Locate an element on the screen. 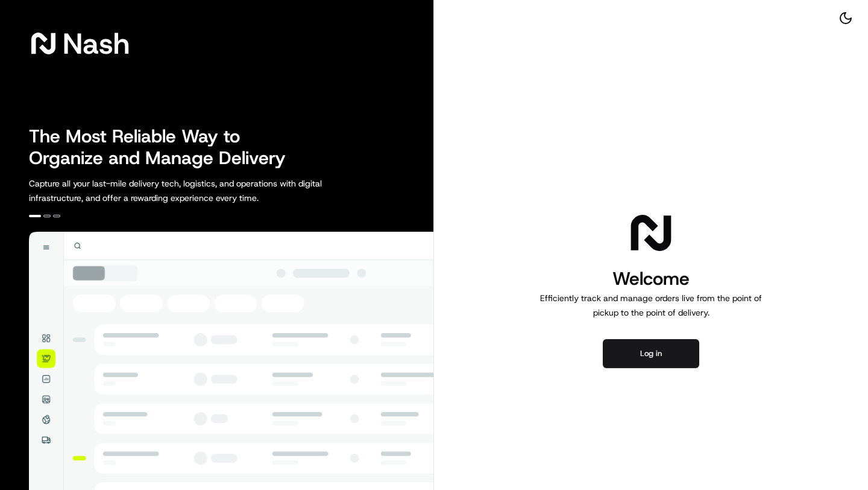 Image resolution: width=868 pixels, height=490 pixels. span: Nash is located at coordinates (96, 43).